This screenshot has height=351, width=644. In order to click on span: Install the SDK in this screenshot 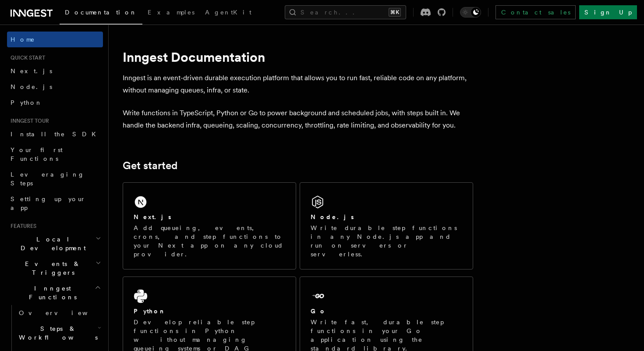, I will do `click(56, 134)`.